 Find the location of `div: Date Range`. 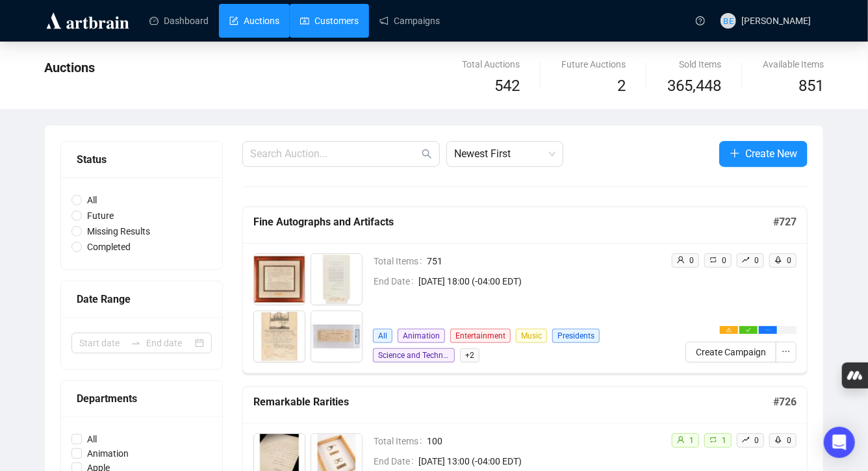

div: Date Range is located at coordinates (141, 299).